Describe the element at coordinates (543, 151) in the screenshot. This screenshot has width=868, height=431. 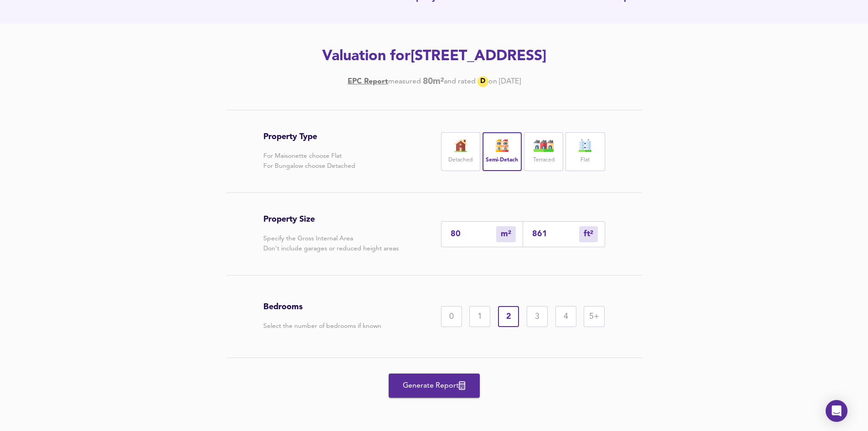
I see `div: Terraced` at that location.